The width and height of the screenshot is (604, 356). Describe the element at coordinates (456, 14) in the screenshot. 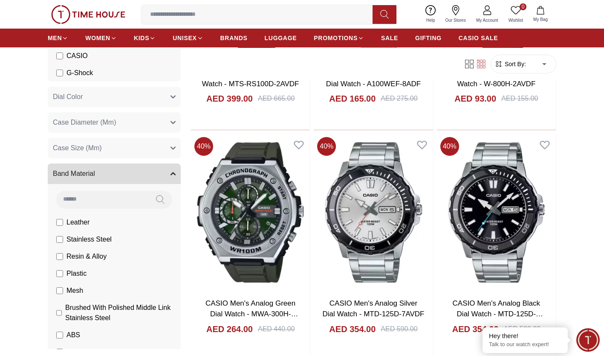

I see `a: Our Stores` at that location.